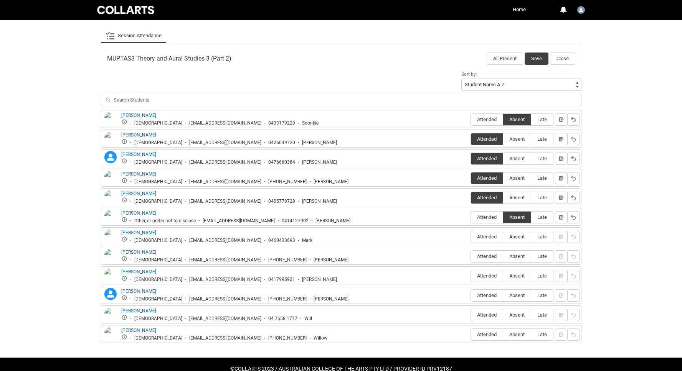  I want to click on img: Josephine Arnold, so click(110, 179).